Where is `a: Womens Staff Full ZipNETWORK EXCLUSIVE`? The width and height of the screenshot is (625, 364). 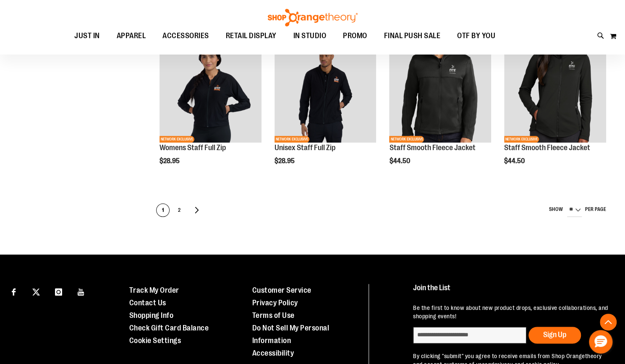 a: Womens Staff Full ZipNETWORK EXCLUSIVE is located at coordinates (210, 92).